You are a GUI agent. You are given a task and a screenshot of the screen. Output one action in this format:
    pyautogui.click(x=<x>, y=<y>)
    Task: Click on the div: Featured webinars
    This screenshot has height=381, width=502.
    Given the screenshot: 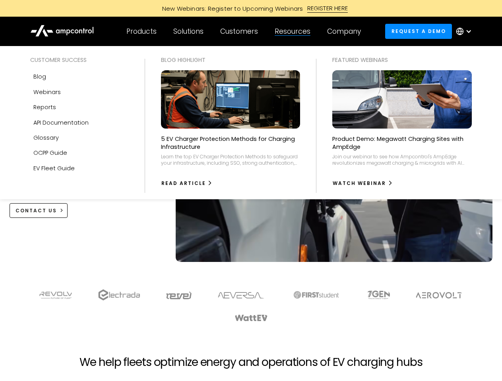 What is the action you would take?
    pyautogui.click(x=402, y=60)
    